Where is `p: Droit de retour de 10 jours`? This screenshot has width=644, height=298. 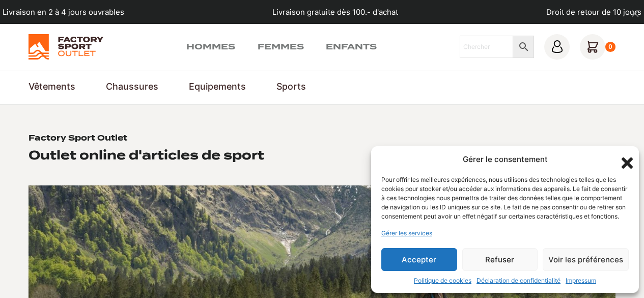 p: Droit de retour de 10 jours is located at coordinates (594, 12).